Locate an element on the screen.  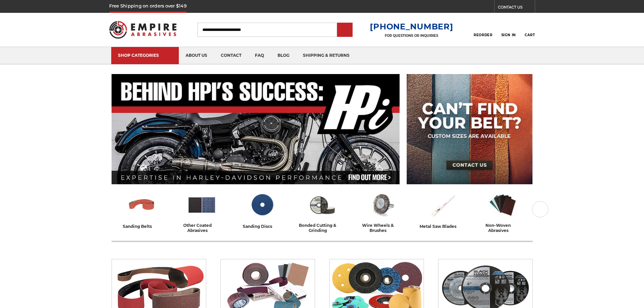
a: non-woven abrasives is located at coordinates (503, 212).